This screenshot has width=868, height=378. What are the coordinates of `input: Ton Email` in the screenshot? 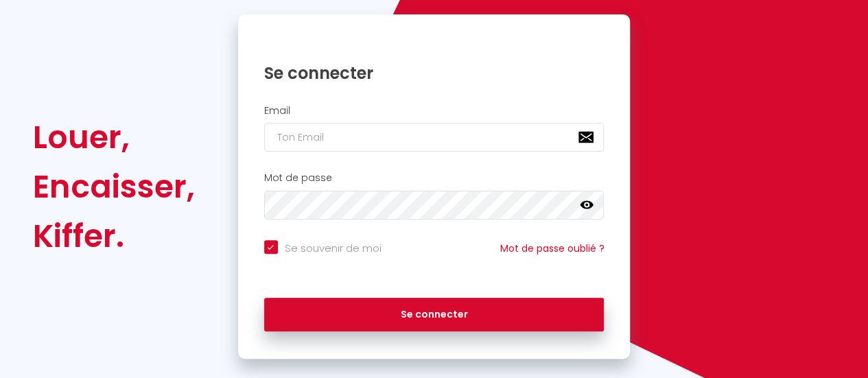 It's located at (434, 137).